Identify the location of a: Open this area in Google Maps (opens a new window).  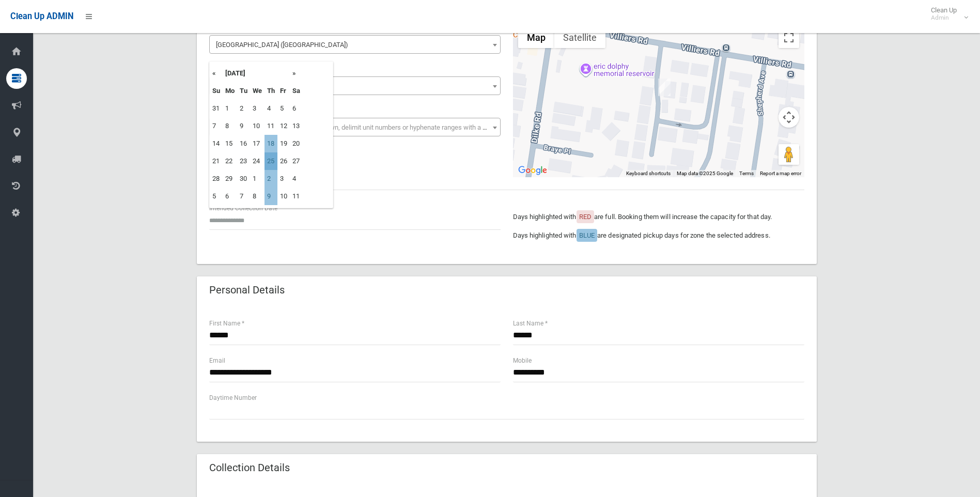
(533, 171).